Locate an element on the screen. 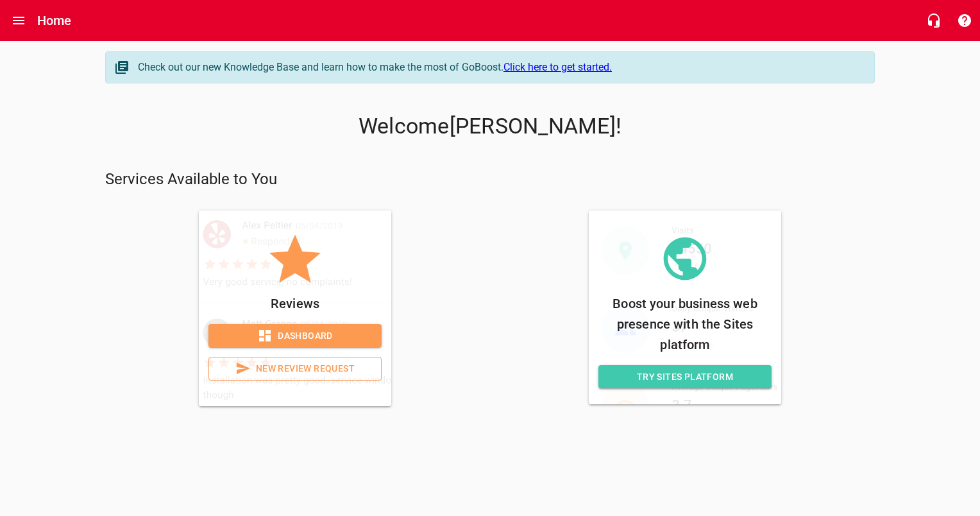 Image resolution: width=980 pixels, height=516 pixels. p: Reviews is located at coordinates (295, 304).